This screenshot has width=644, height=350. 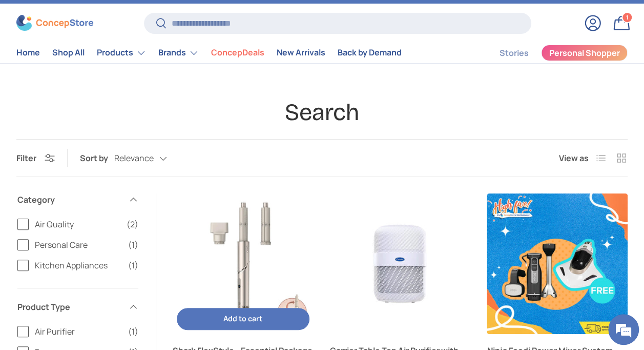 I want to click on button: Relevance, so click(x=150, y=158).